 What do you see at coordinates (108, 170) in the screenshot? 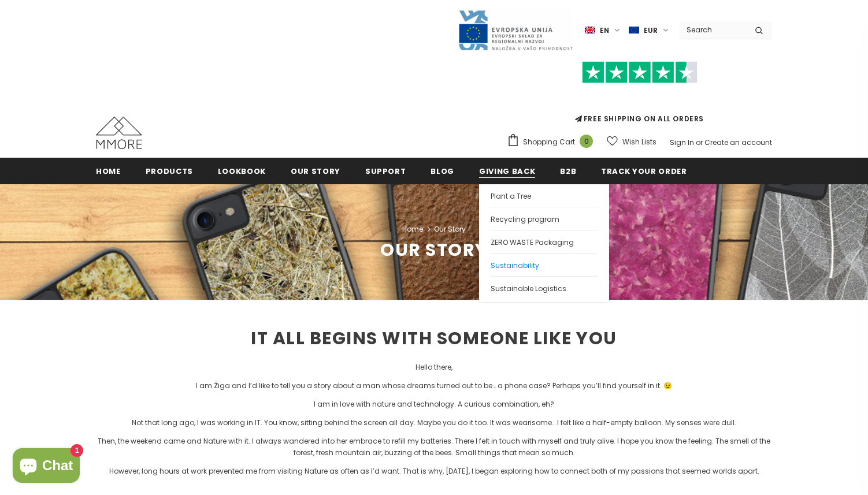
I see `span: Home` at bounding box center [108, 170].